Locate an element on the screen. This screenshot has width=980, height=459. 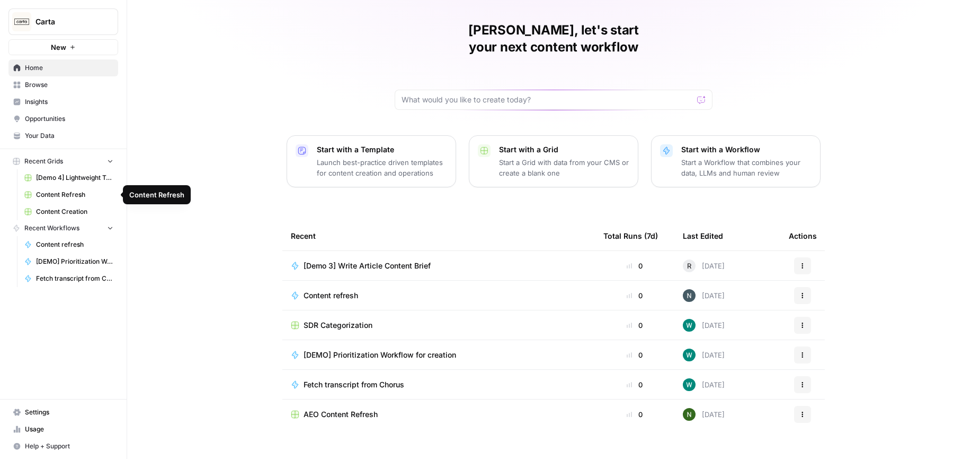
span: Recent Workflows is located at coordinates (51, 228).